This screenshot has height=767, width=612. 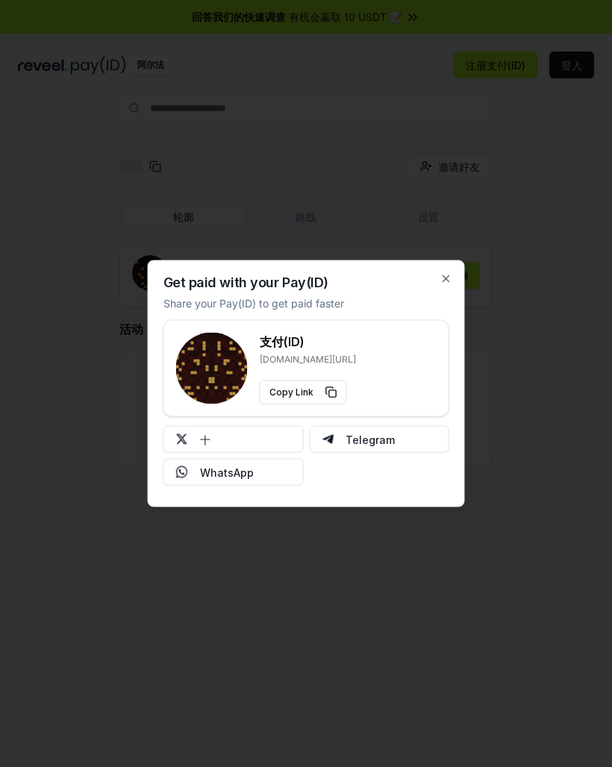 What do you see at coordinates (254, 303) in the screenshot?
I see `p: Share your Pay(ID) to get paid faster` at bounding box center [254, 303].